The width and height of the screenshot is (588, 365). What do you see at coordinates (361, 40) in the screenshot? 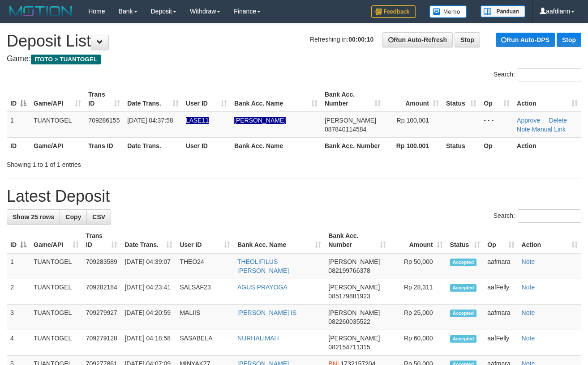
I see `strong: 00:00:10` at bounding box center [361, 40].